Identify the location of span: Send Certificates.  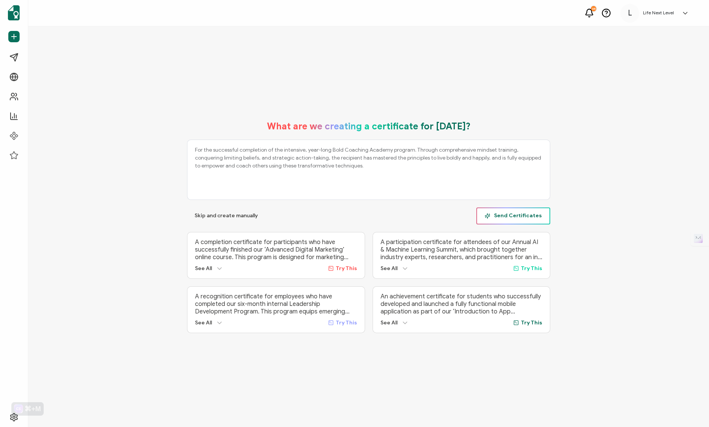
(513, 216).